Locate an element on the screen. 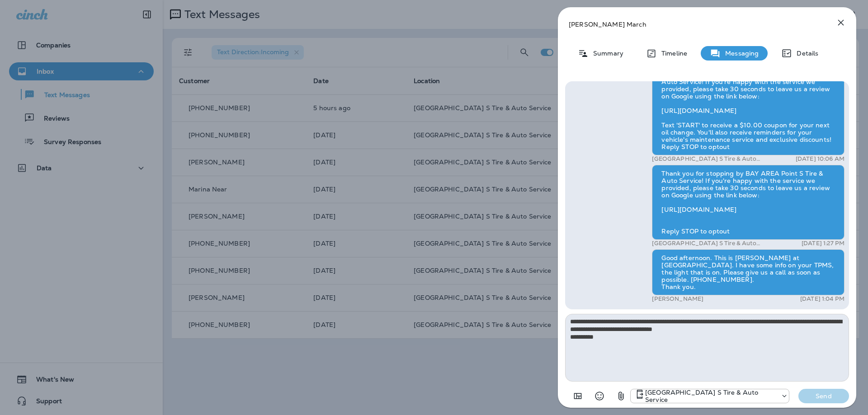 The height and width of the screenshot is (415, 868). div: +1 (410) 795-4333 is located at coordinates (710, 396).